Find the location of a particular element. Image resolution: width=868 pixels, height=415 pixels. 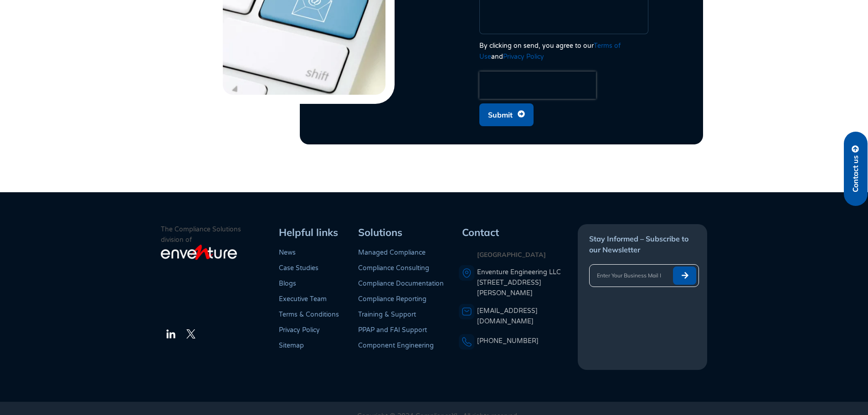

span: Submit is located at coordinates (500, 115).